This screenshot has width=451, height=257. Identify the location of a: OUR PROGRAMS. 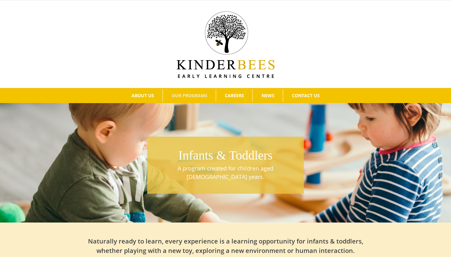
(189, 96).